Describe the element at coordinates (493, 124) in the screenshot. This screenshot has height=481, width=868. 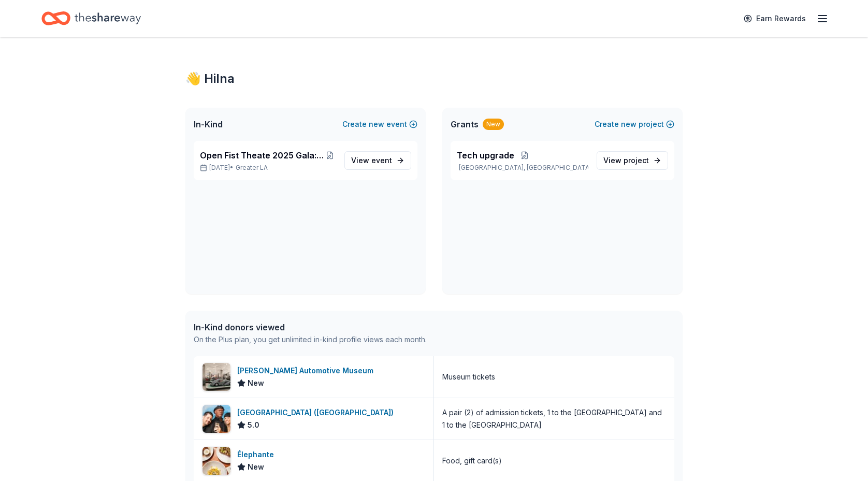
I see `div: New` at that location.